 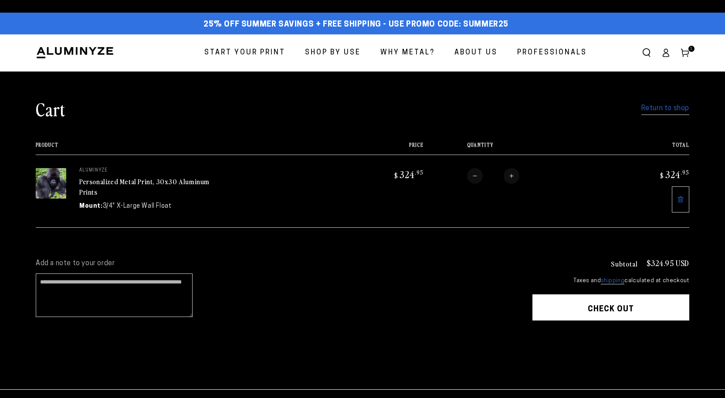 What do you see at coordinates (145, 171) in the screenshot?
I see `p: aluminyze` at bounding box center [145, 171].